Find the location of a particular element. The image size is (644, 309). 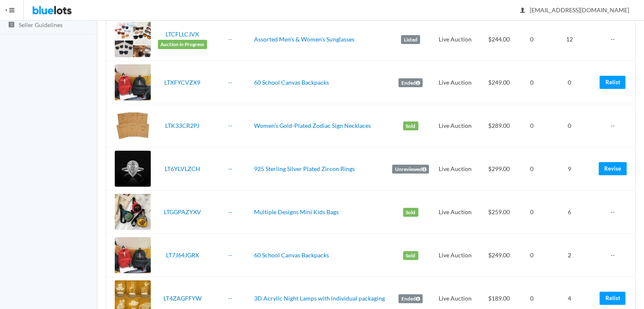

a: Women's Gold-Plated Zodiac Sign Necklaces is located at coordinates (312, 125).